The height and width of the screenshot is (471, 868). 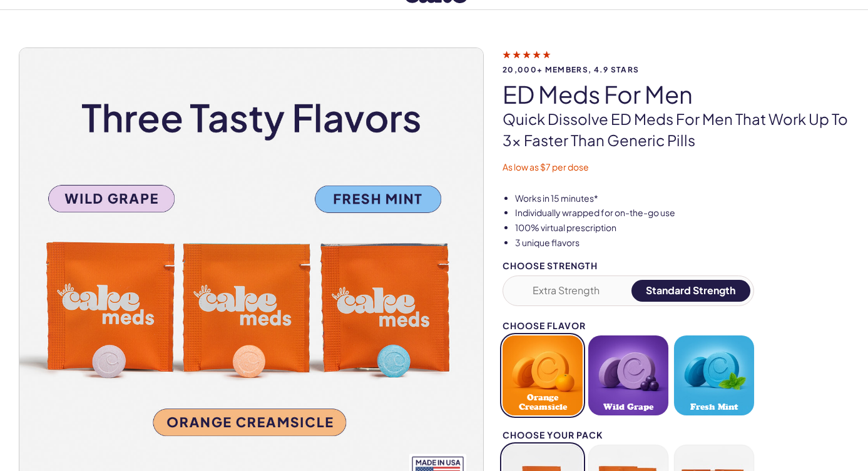 What do you see at coordinates (675, 70) in the screenshot?
I see `span: 20,000+ members, 4.9 stars` at bounding box center [675, 70].